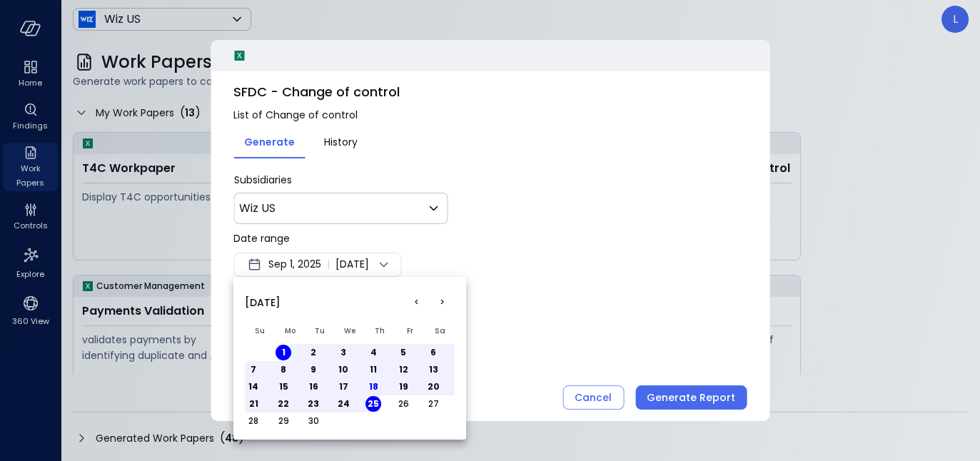  I want to click on button: Monday, September 22nd, 2025, selected, so click(283, 404).